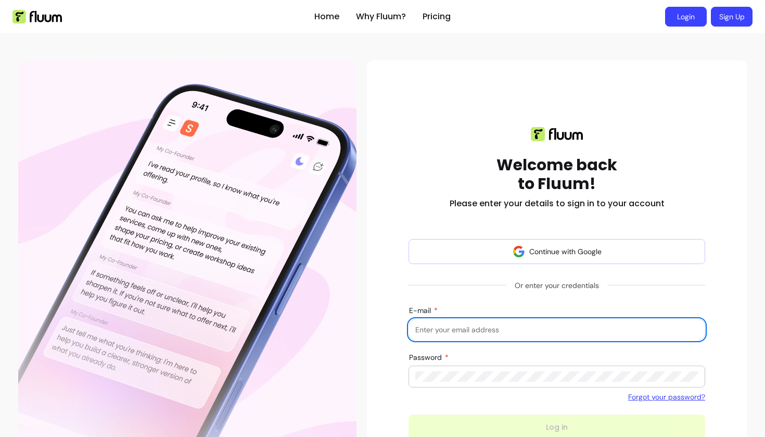  What do you see at coordinates (557, 174) in the screenshot?
I see `h1: Welcome back to Fluum!` at bounding box center [557, 174].